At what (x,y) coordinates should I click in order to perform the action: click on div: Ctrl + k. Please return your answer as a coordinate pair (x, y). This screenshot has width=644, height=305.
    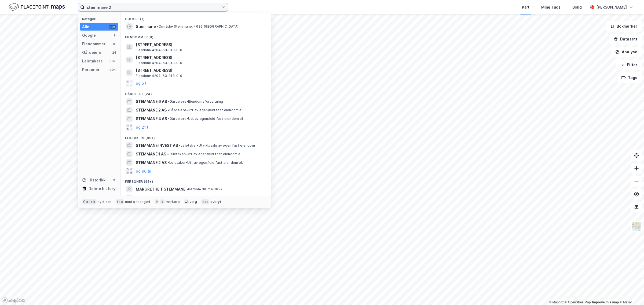
    Looking at the image, I should click on (90, 202).